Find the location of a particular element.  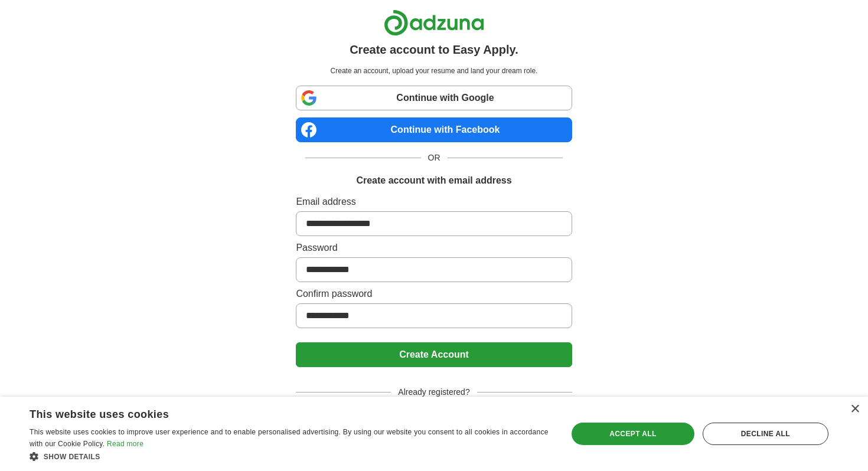

label: Confirm password is located at coordinates (433, 294).